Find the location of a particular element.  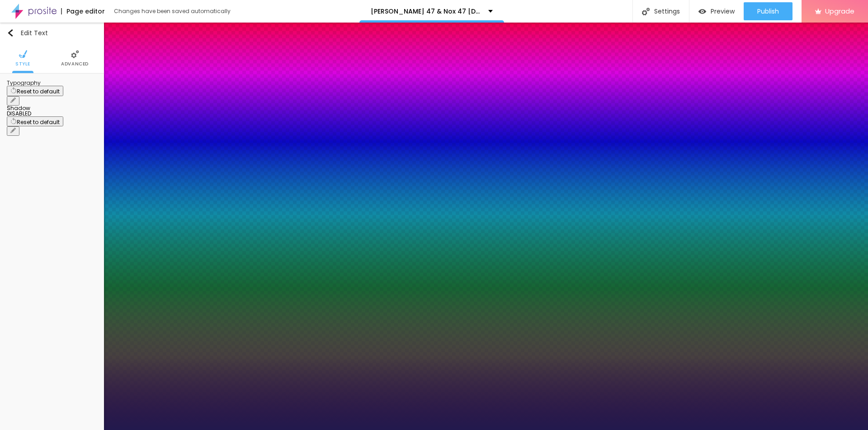

span: Publish is located at coordinates (768, 12).